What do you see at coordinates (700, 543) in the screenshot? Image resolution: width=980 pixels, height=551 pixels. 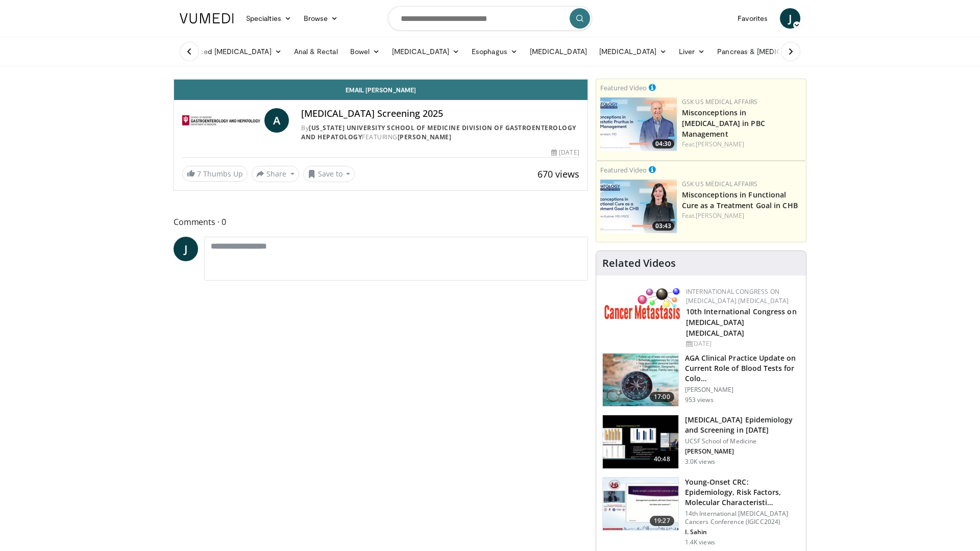 I see `p: 1.4K views` at bounding box center [700, 543].